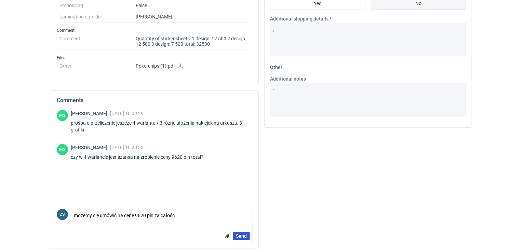 The image size is (523, 252). Describe the element at coordinates (62, 215) in the screenshot. I see `figcaption: ZS` at that location.